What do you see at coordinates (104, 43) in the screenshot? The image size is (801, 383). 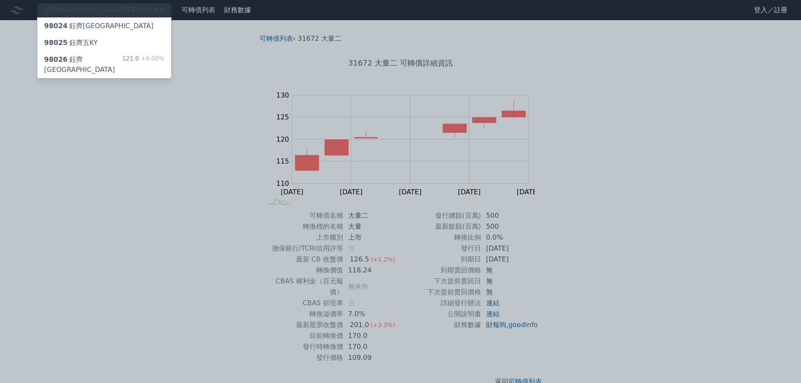 I see `a: 98025鈺齊五KY` at bounding box center [104, 43].